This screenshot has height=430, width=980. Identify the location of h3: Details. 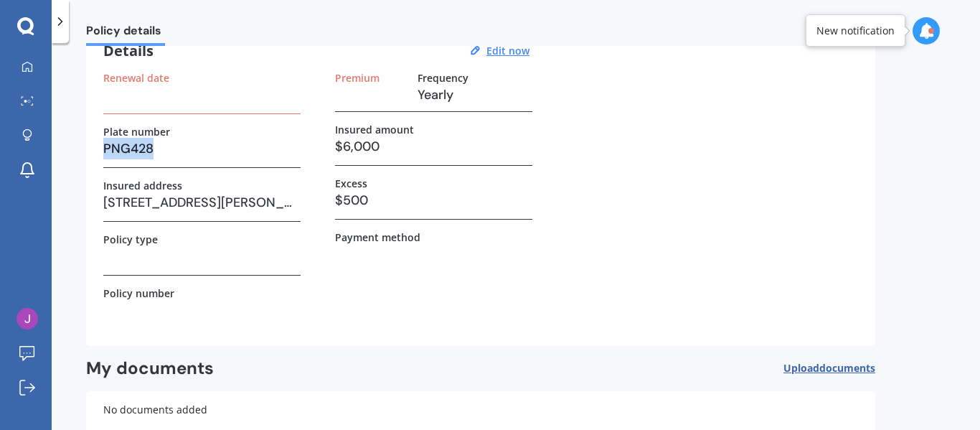
(128, 51).